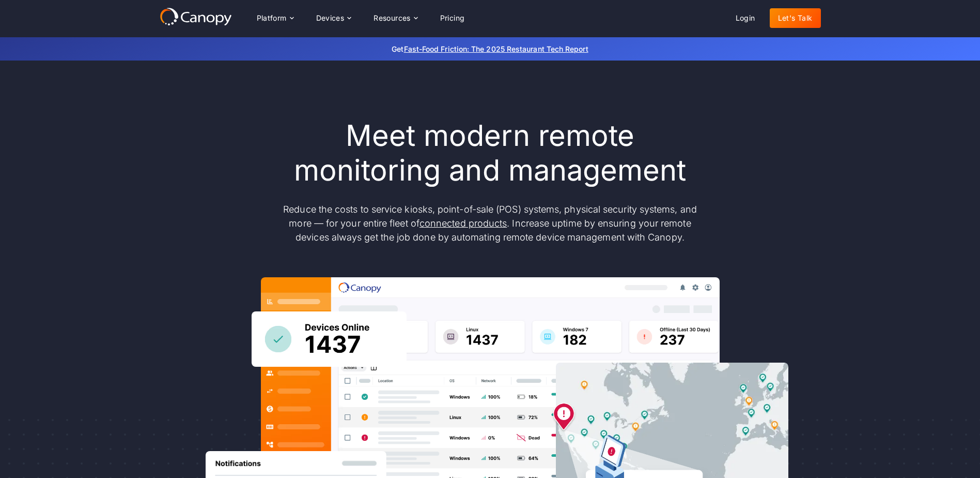  Describe the element at coordinates (453, 18) in the screenshot. I see `a: Pricing` at that location.